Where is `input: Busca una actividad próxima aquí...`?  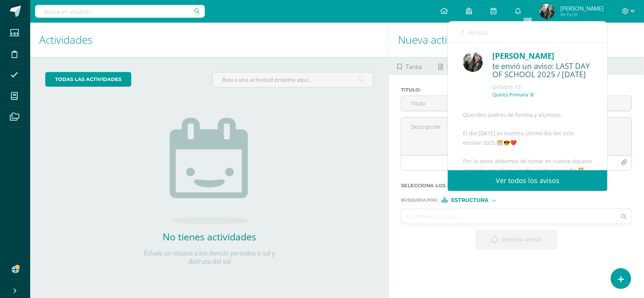 input: Busca una actividad próxima aquí... is located at coordinates (293, 79).